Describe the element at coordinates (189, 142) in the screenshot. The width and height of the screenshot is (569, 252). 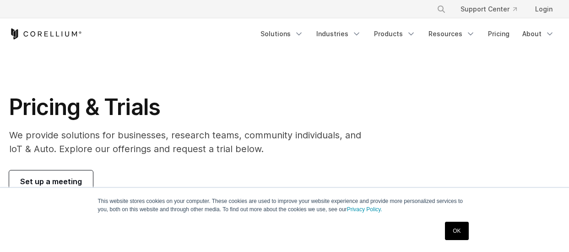
I see `p: We provide solutions for businesses, research teams, community individuals, and IoT & Auto. Explo...` at that location.